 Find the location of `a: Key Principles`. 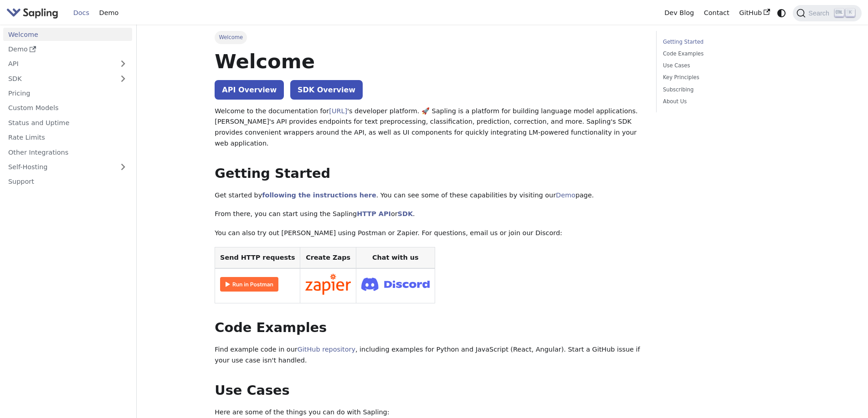

a: Key Principles is located at coordinates (724, 78).